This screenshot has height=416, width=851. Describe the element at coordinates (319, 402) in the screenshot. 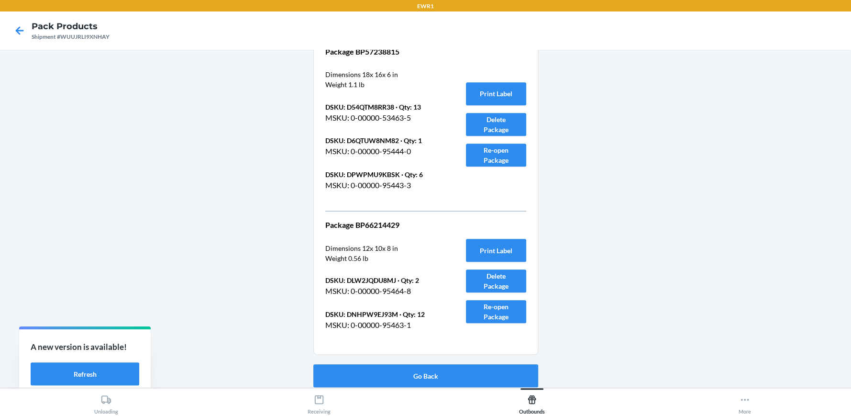

I see `div: Receiving` at that location.